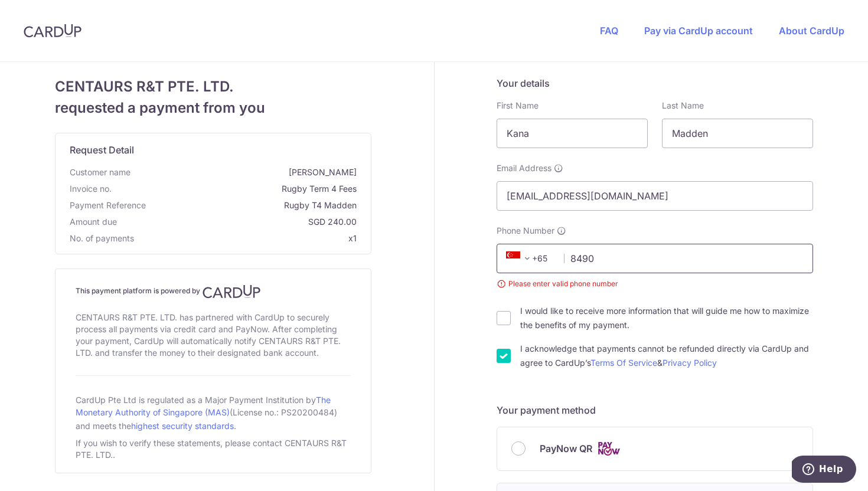 Image resolution: width=868 pixels, height=491 pixels. What do you see at coordinates (624, 363) in the screenshot?
I see `a: Terms Of Service` at bounding box center [624, 363].